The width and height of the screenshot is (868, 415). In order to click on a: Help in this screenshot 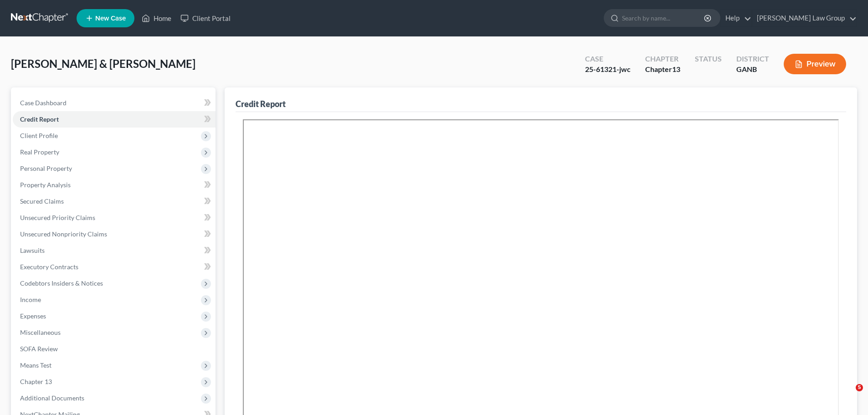, I will do `click(736, 18)`.